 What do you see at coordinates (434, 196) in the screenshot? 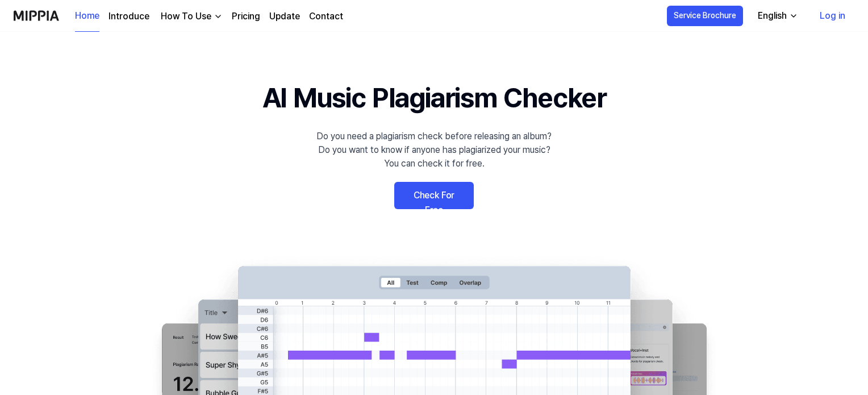
I see `a: Check For Free` at bounding box center [434, 196].